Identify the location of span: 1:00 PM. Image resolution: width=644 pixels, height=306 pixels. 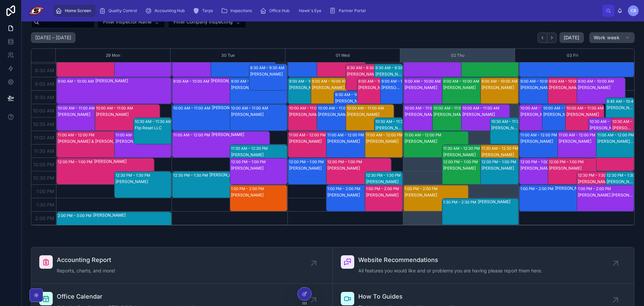
(46, 192).